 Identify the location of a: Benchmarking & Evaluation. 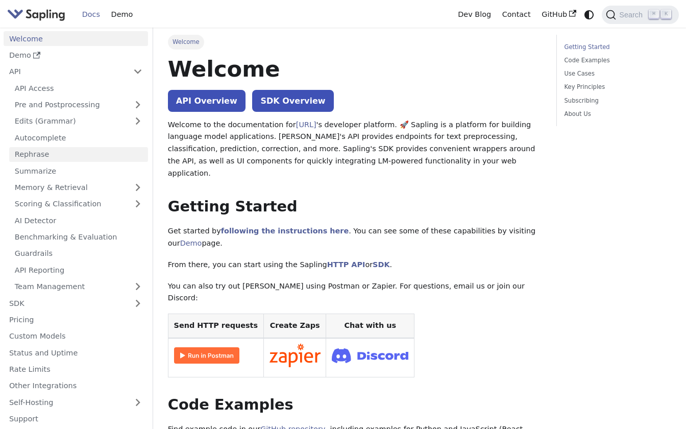
(79, 237).